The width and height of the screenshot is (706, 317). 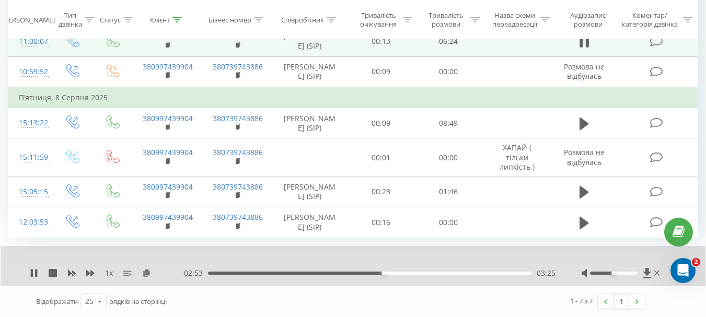 What do you see at coordinates (30, 157) in the screenshot?
I see `div: 15:11:59` at bounding box center [30, 157].